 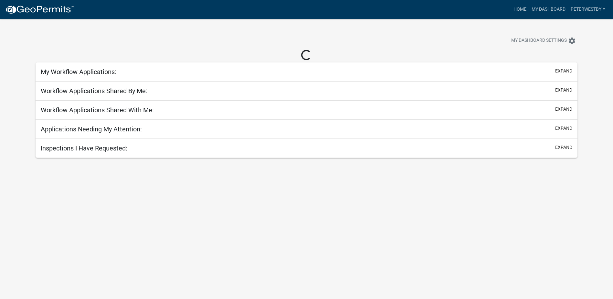 I want to click on h5: Workflow Applications Shared With Me:, so click(x=97, y=110).